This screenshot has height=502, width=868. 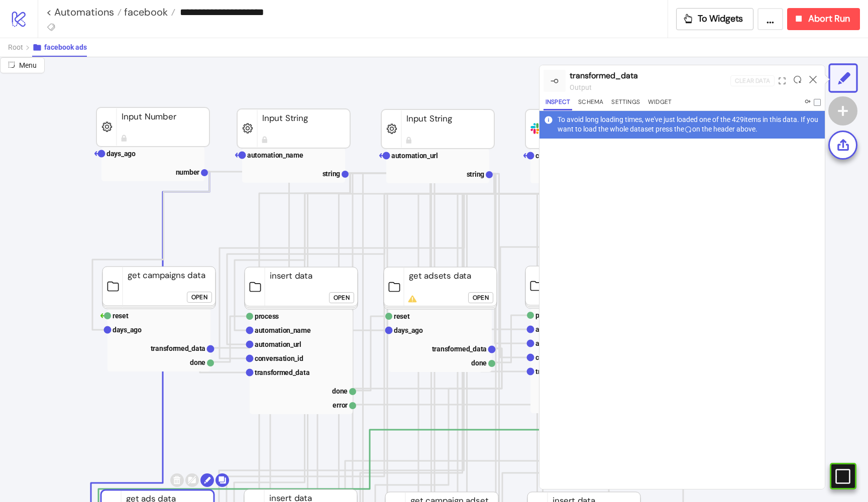 I want to click on a: facebook, so click(x=148, y=12).